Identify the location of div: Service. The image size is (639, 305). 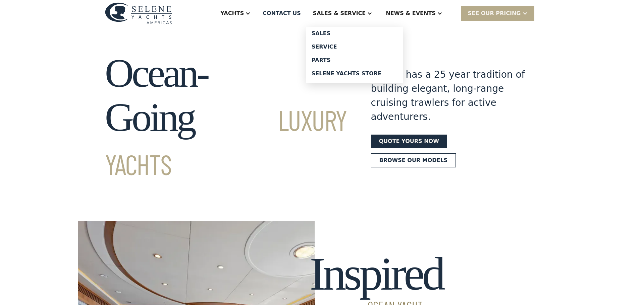
(354, 47).